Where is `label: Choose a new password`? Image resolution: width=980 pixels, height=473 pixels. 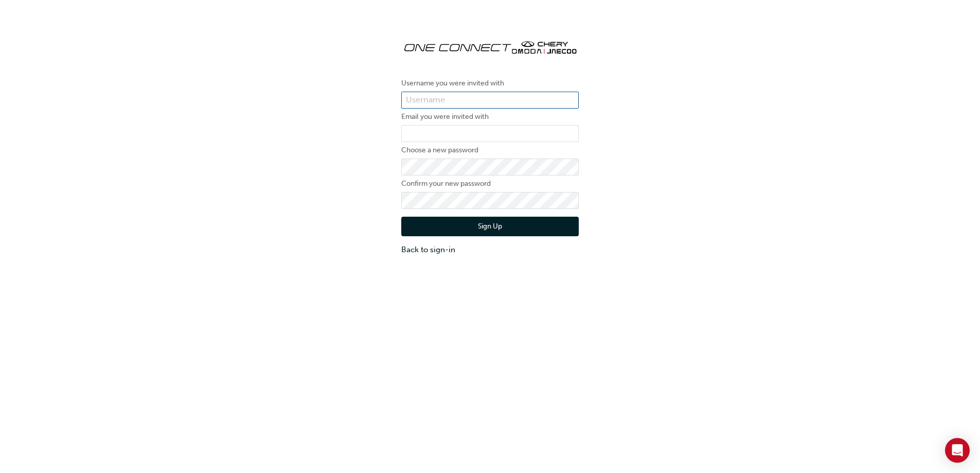
label: Choose a new password is located at coordinates (490, 150).